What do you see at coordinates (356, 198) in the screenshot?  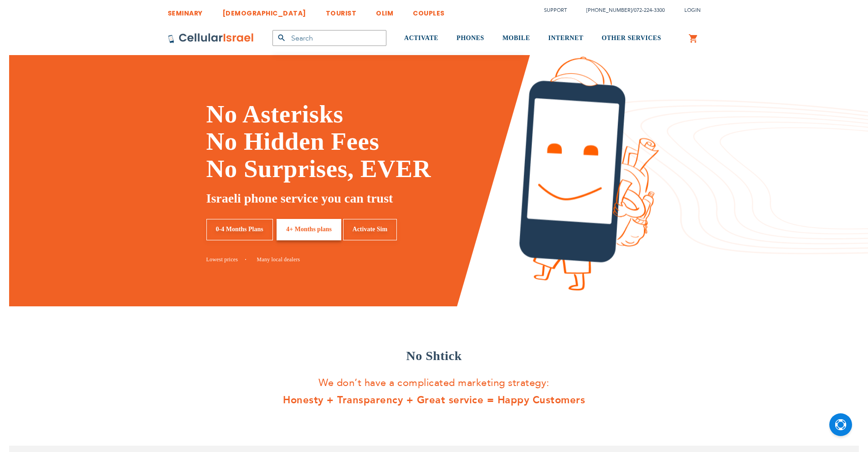 I see `h5: Israeli phone service you can trust` at bounding box center [356, 198].